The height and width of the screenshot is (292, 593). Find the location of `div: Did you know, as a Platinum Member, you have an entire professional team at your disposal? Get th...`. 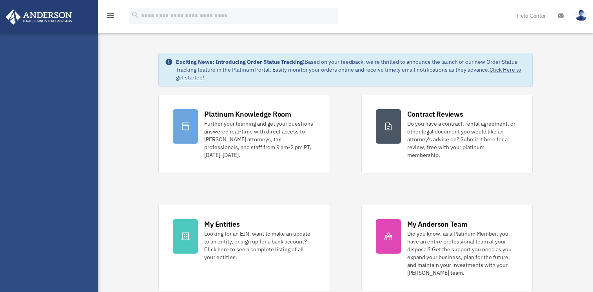

div: Did you know, as a Platinum Member, you have an entire professional team at your disposal? Get th... is located at coordinates (462, 253).